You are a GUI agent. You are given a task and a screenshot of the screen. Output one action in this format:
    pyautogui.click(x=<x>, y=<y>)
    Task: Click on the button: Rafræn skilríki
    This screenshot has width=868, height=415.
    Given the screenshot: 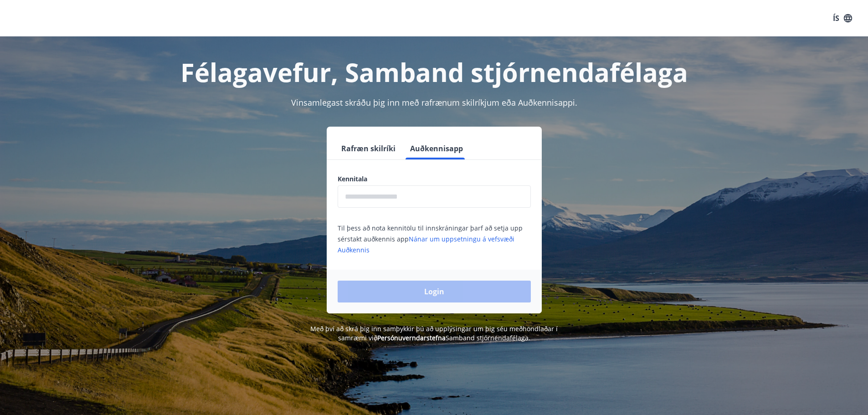 What is the action you would take?
    pyautogui.click(x=368, y=148)
    